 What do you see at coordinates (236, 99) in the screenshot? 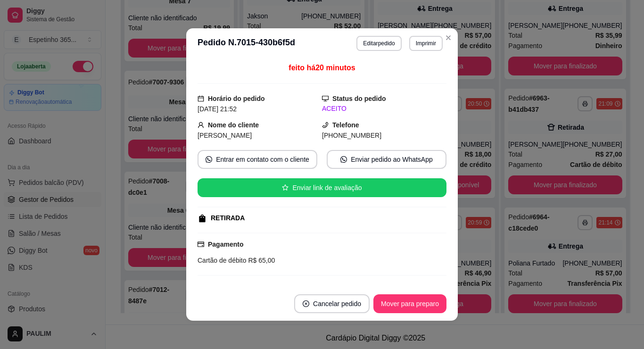
I see `strong: Horário do pedido` at bounding box center [236, 99].